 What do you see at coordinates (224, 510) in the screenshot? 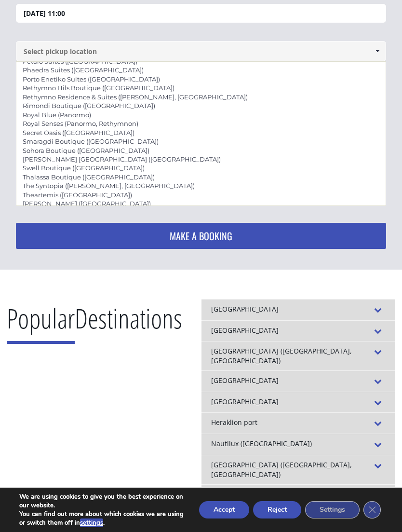
I see `button: Accept` at bounding box center [224, 510].